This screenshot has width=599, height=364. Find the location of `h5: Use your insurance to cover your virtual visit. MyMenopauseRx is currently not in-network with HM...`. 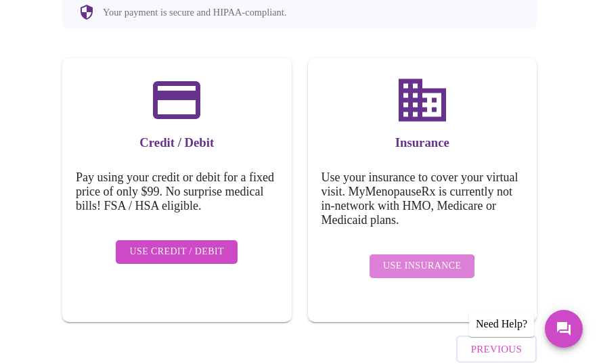

h5: Use your insurance to cover your virtual visit. MyMenopauseRx is currently not in-network with HM... is located at coordinates (422, 199).